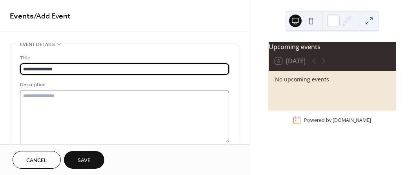  Describe the element at coordinates (22, 16) in the screenshot. I see `a: Events` at that location.